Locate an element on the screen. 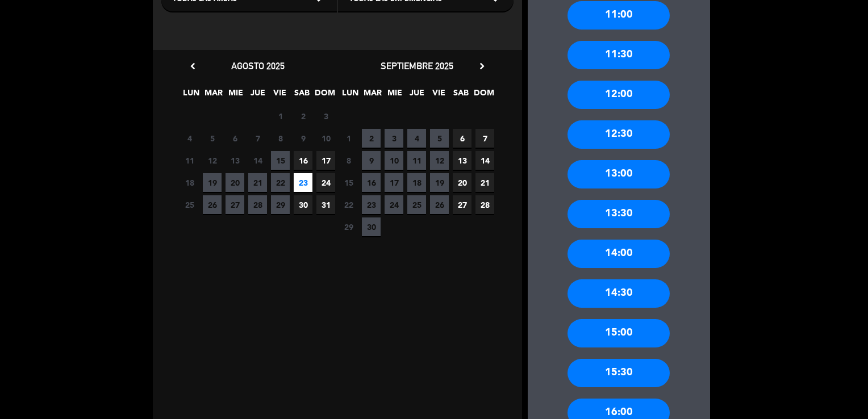  div: 13:30 is located at coordinates (619, 214).